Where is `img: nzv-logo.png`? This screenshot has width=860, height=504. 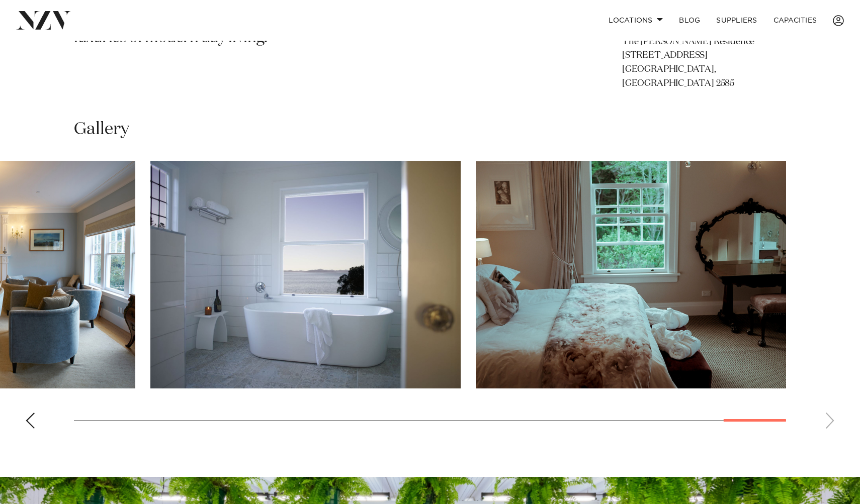 img: nzv-logo.png is located at coordinates (43, 20).